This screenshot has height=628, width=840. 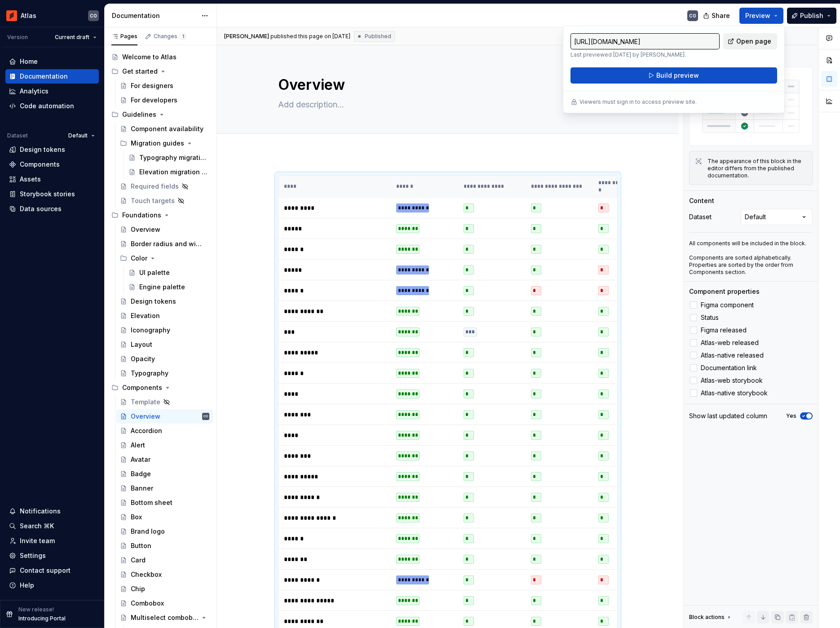 What do you see at coordinates (717, 16) in the screenshot?
I see `button: Share` at bounding box center [717, 16].